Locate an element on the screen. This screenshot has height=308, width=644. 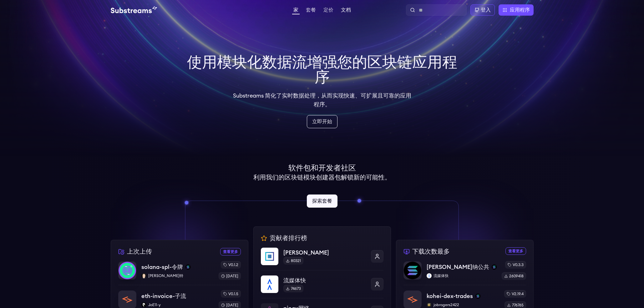
a: 家 is located at coordinates (296, 11).